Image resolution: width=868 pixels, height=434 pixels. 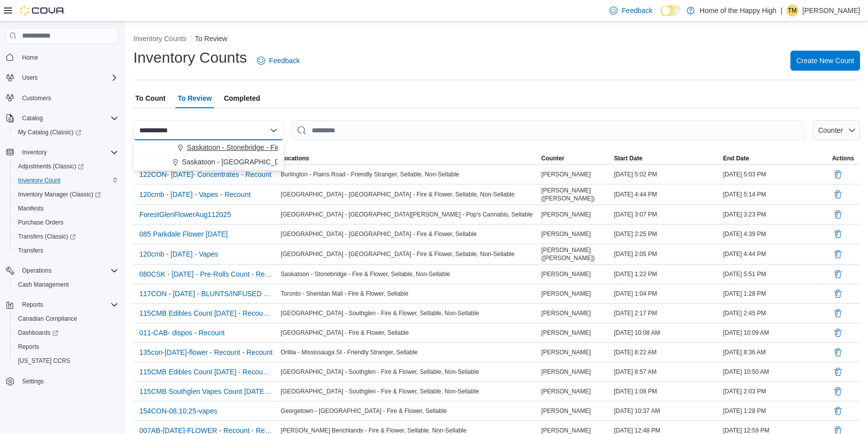 I want to click on a: Home, so click(x=30, y=58).